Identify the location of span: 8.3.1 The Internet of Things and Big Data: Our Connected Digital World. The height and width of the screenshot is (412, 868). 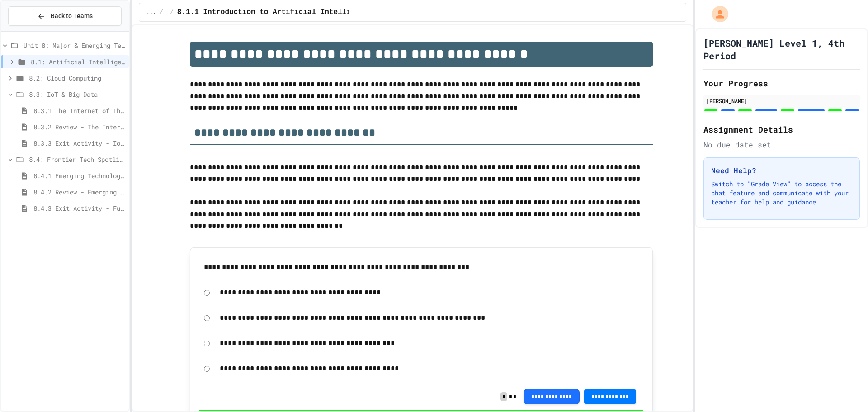
(79, 111).